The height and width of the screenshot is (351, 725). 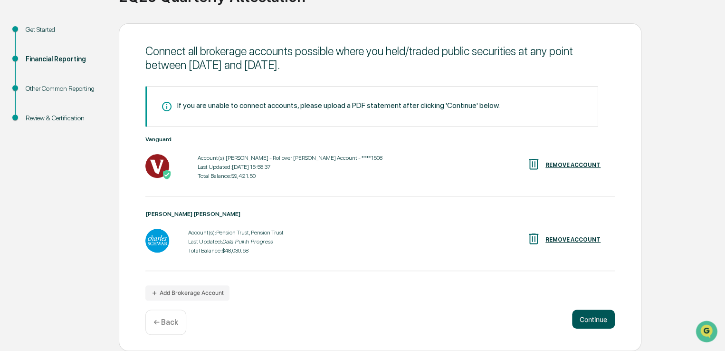 What do you see at coordinates (65, 88) in the screenshot?
I see `div: Other Common Reporting` at bounding box center [65, 88].